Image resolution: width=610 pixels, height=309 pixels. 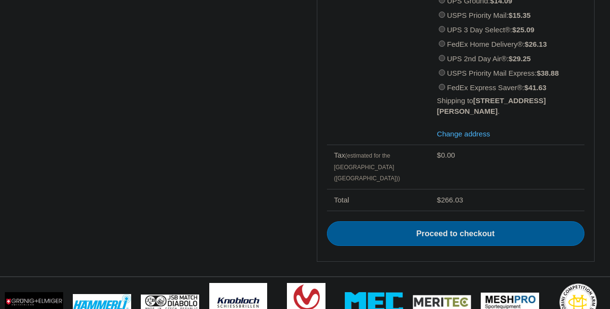 What do you see at coordinates (488, 15) in the screenshot?
I see `label: USPS Priority Mail:` at bounding box center [488, 15].